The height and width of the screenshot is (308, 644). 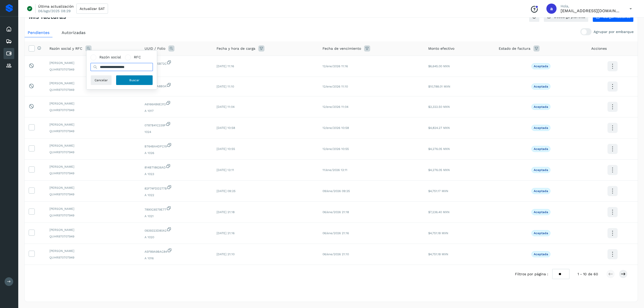 What do you see at coordinates (177, 125) in the screenshot?
I see `span: 0787B41C239F` at bounding box center [177, 125].